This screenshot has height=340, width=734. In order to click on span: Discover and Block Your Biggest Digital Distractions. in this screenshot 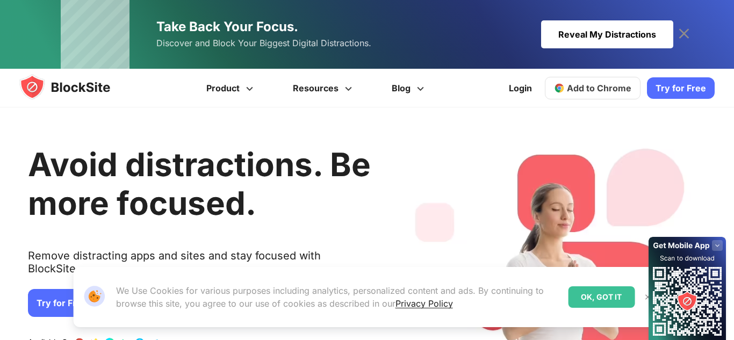, I will do `click(264, 43)`.